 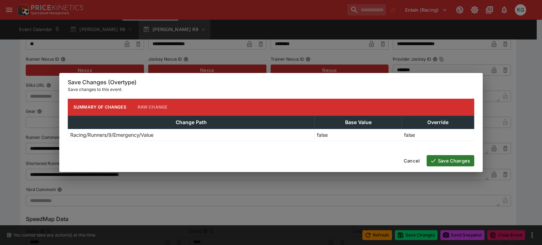 What do you see at coordinates (438, 122) in the screenshot?
I see `th: Override` at bounding box center [438, 122].